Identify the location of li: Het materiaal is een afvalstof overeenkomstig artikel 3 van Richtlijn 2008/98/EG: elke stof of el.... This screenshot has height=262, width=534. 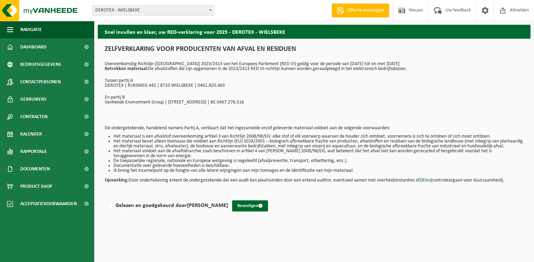
(318, 137).